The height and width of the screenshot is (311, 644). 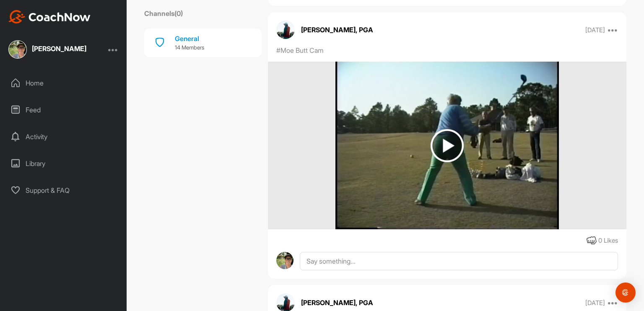 I want to click on div: General, so click(x=190, y=39).